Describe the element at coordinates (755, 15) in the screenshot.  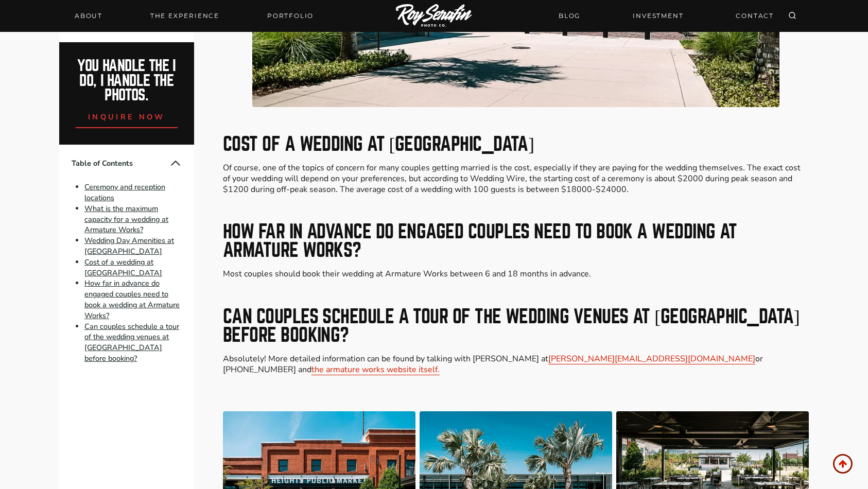
I see `a: CONTACT` at that location.